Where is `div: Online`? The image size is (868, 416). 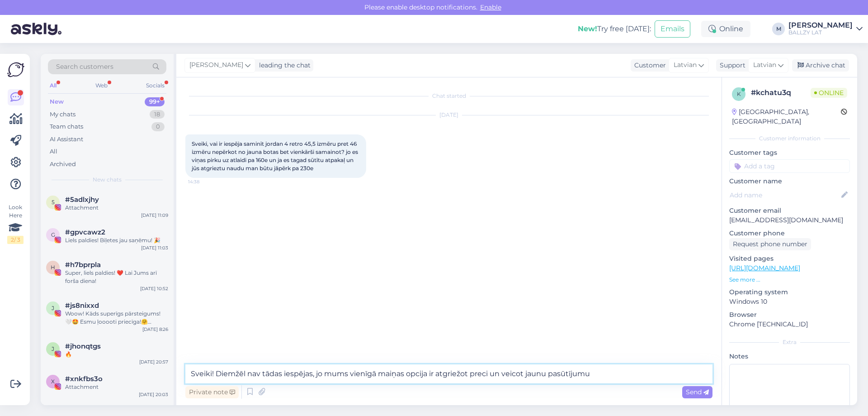 div: Online is located at coordinates (726, 29).